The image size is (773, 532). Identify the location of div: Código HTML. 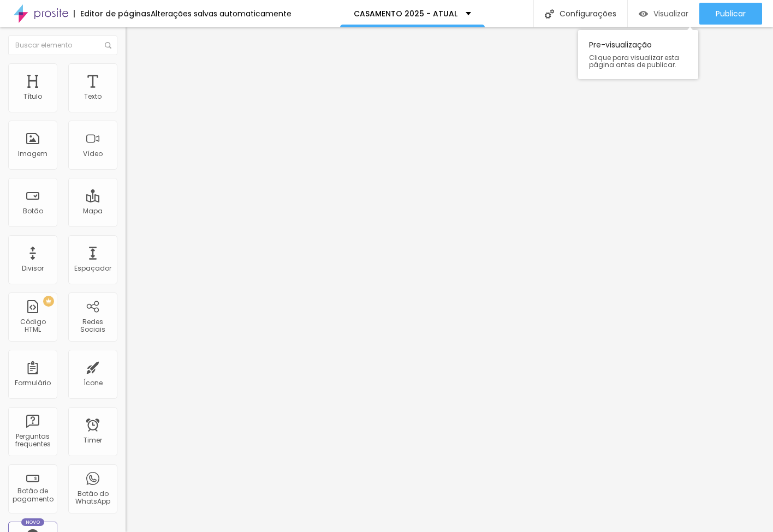
(32, 325).